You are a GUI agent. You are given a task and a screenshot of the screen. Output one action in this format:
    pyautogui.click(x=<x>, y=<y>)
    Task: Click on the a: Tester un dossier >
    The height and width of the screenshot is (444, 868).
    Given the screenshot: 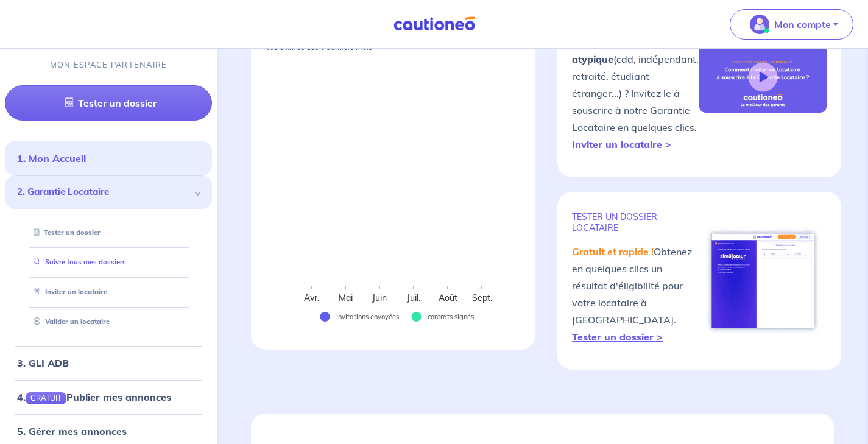 What is the action you would take?
    pyautogui.click(x=617, y=337)
    